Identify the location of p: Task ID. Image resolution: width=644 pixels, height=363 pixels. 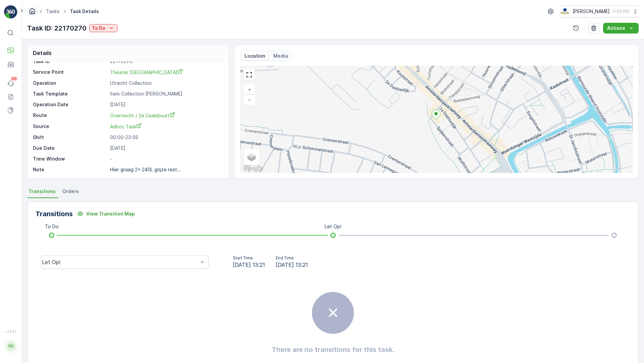
(70, 62).